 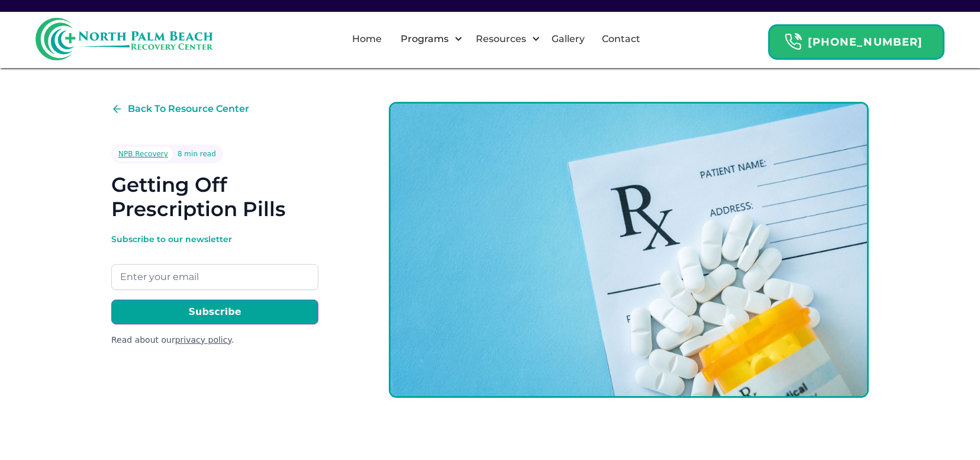 What do you see at coordinates (214, 340) in the screenshot?
I see `div: Read about our .` at bounding box center [214, 340].